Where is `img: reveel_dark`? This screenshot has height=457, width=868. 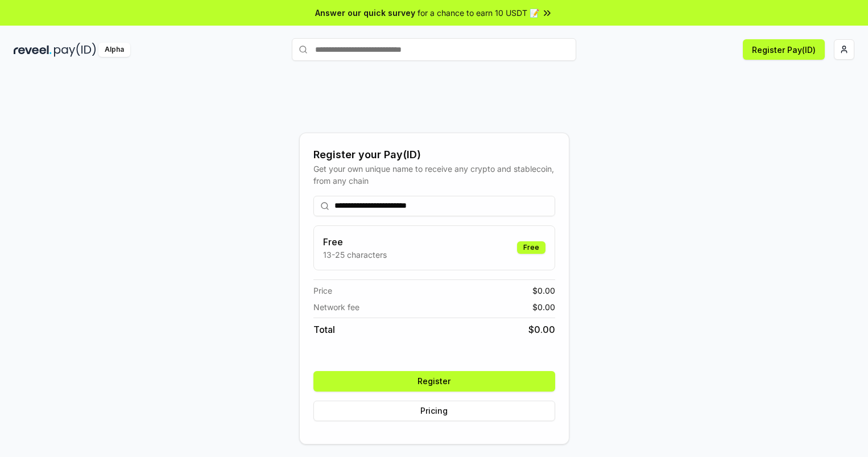 img: reveel_dark is located at coordinates (32, 50).